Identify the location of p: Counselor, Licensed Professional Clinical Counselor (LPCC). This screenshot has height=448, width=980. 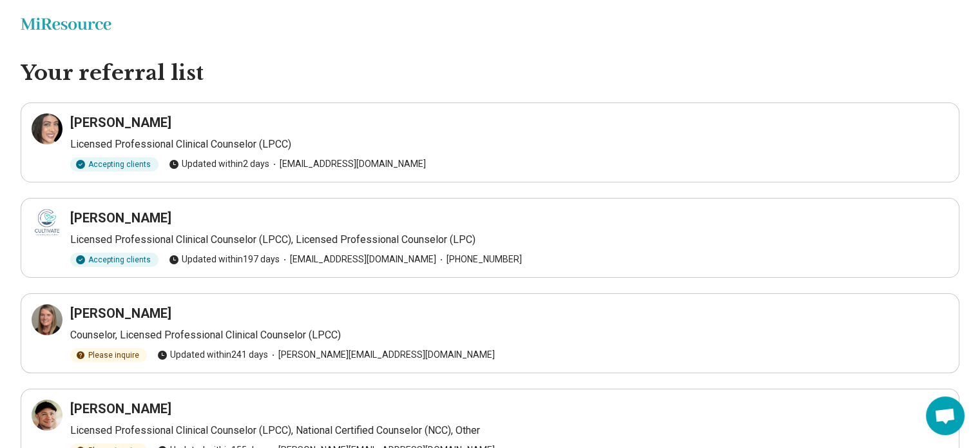
(509, 335).